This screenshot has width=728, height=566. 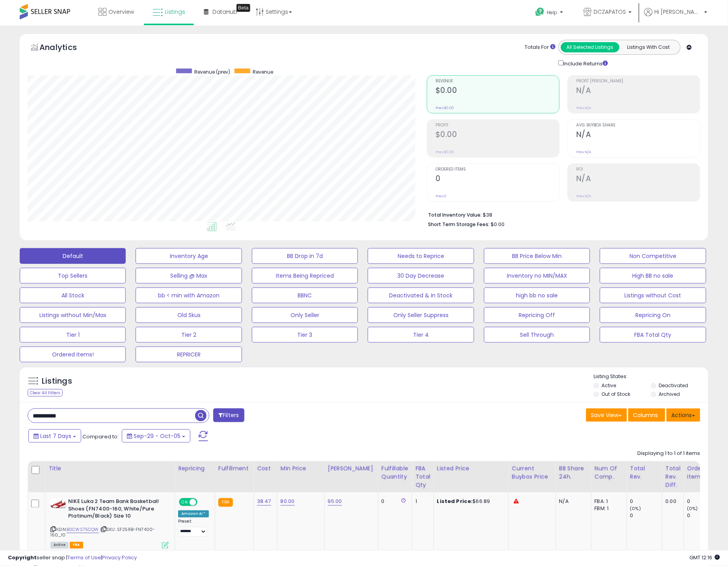 I want to click on img: 41QIAEMJSnL._SL40_.jpg, so click(x=59, y=505).